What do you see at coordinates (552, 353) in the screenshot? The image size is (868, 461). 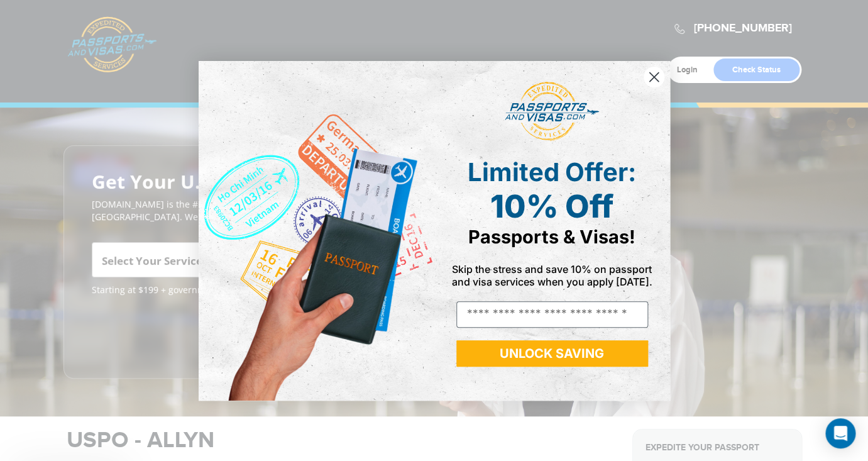 I see `button: UNLOCK SAVING` at bounding box center [552, 353].